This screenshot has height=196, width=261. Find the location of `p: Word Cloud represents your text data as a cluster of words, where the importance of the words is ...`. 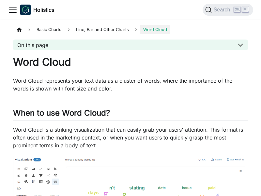

p: Word Cloud represents your text data as a cluster of words, where the importance of the words is ... is located at coordinates (131, 85).